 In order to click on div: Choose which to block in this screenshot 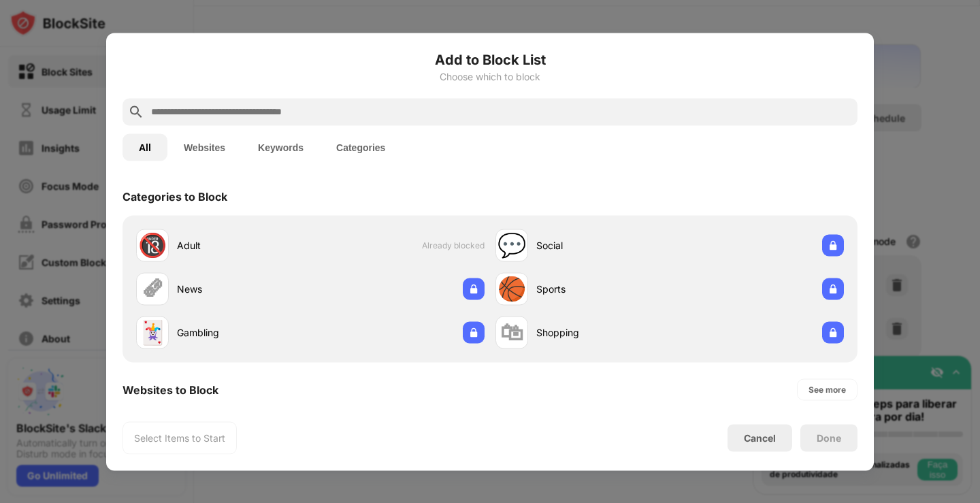, I will do `click(490, 76)`.